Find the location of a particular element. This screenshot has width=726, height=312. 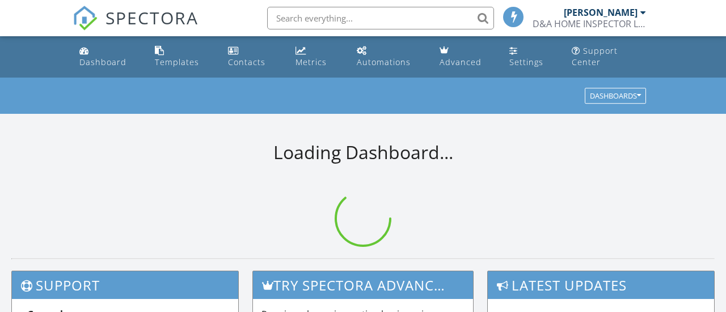

div: D&A HOME INSPECTOR LLC is located at coordinates (589, 24).